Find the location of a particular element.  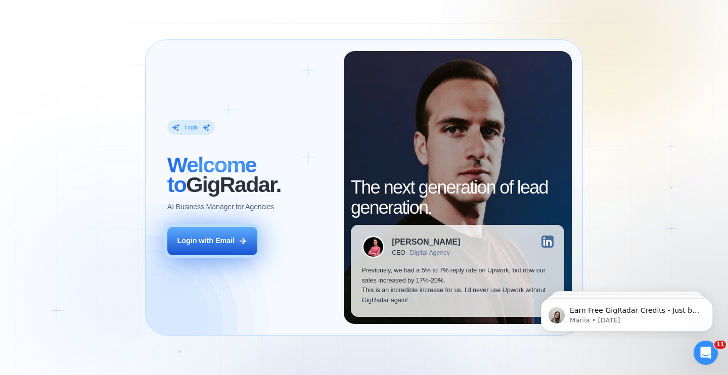

h2: ‍ GigRadar. is located at coordinates (250, 175).